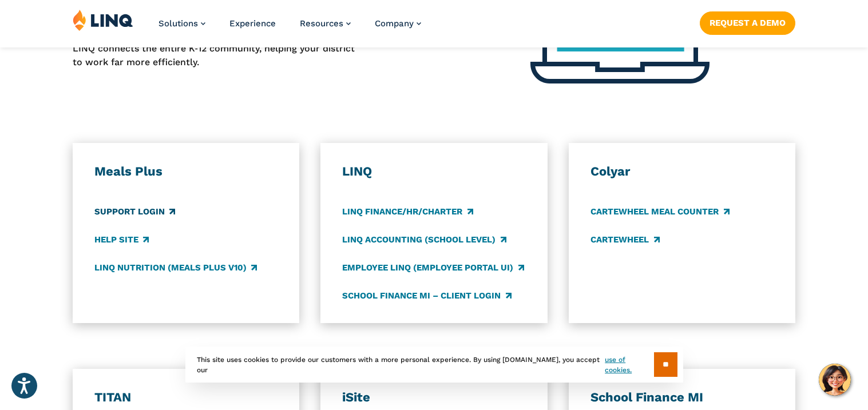  Describe the element at coordinates (135, 211) in the screenshot. I see `a: Support Login` at that location.